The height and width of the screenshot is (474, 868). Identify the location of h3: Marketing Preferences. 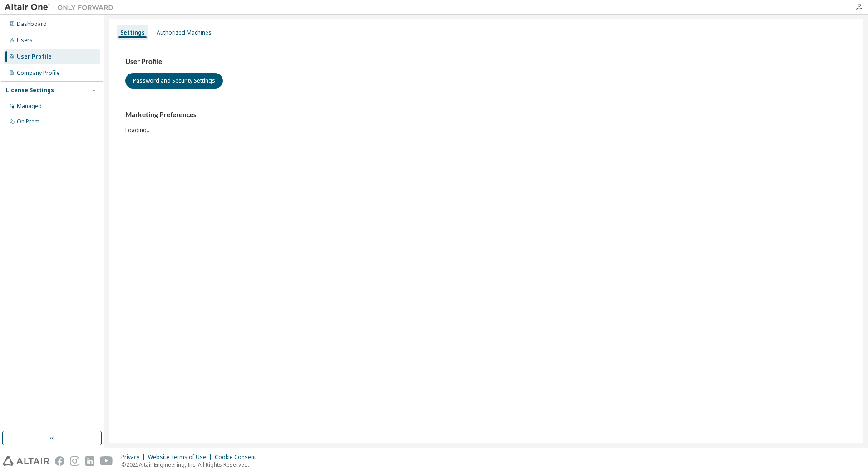
(486, 115).